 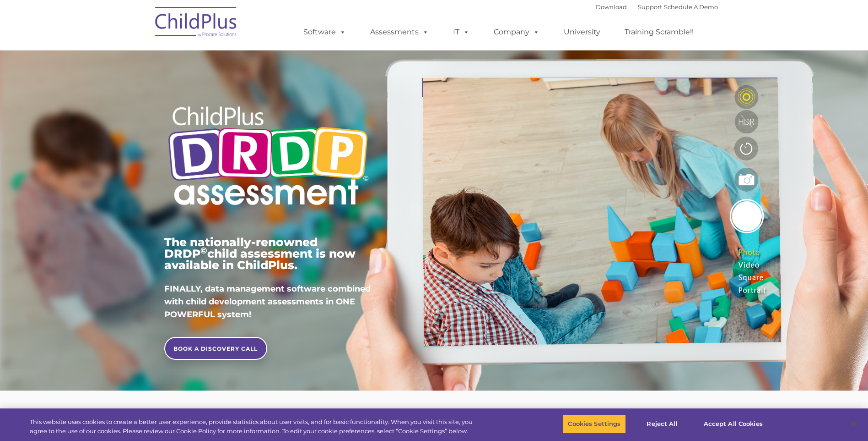 I want to click on button: Reject All, so click(x=662, y=424).